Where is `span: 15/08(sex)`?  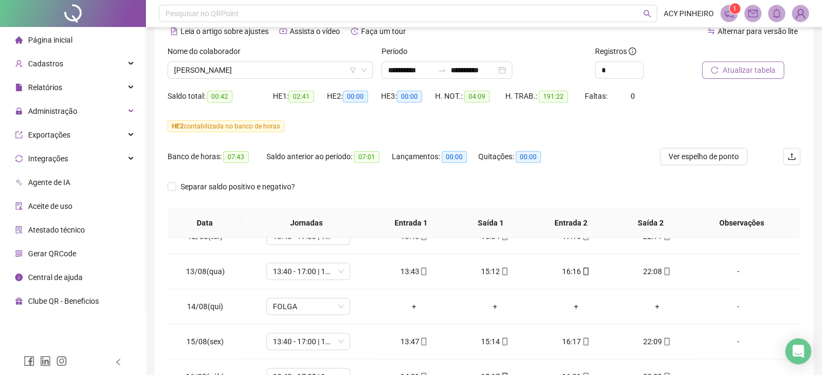 span: 15/08(sex) is located at coordinates (205, 342).